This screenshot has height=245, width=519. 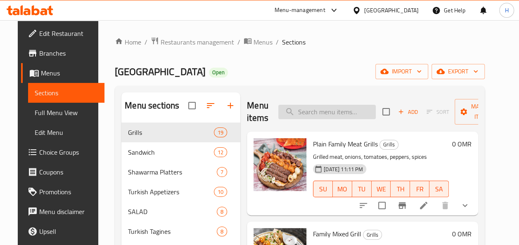 What do you see at coordinates (400, 189) in the screenshot?
I see `span: TH` at bounding box center [400, 189].